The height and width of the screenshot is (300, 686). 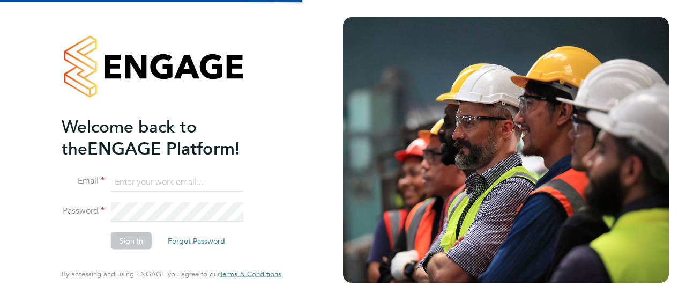 I want to click on h2: ENGAGE Platform!, so click(x=166, y=137).